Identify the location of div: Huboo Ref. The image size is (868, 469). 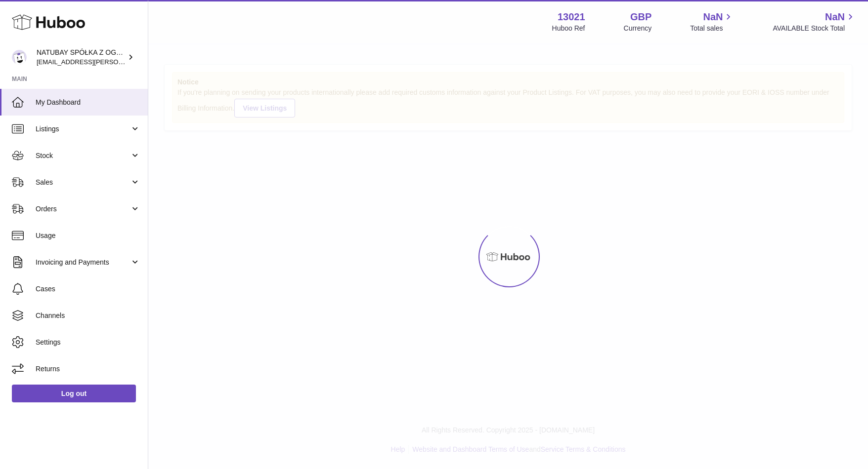
(568, 28).